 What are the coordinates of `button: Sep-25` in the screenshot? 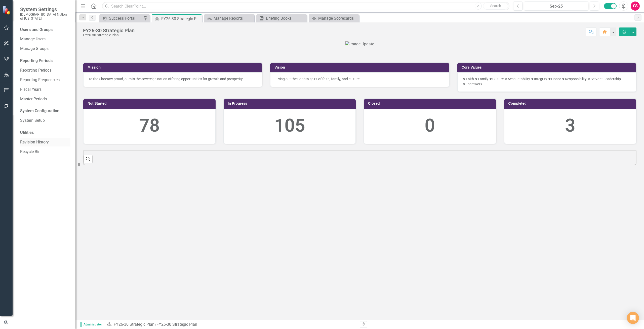 It's located at (556, 6).